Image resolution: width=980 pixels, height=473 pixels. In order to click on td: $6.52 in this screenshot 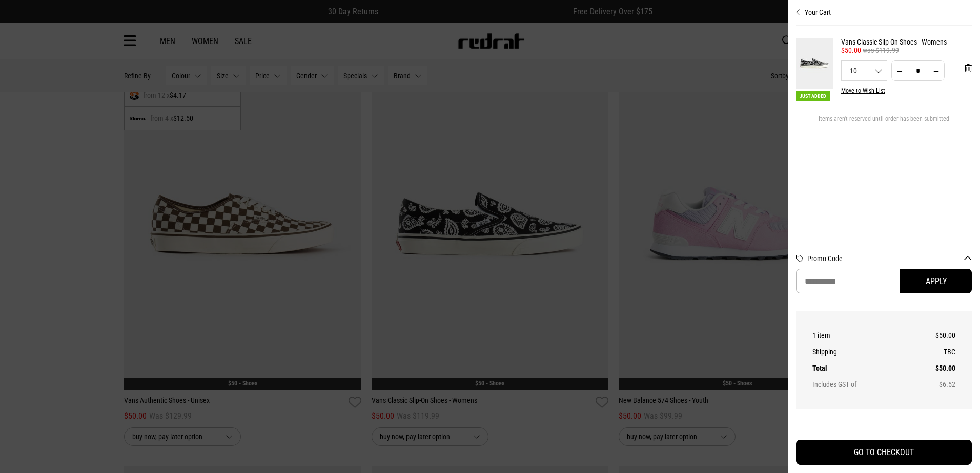, I will do `click(932, 385)`.